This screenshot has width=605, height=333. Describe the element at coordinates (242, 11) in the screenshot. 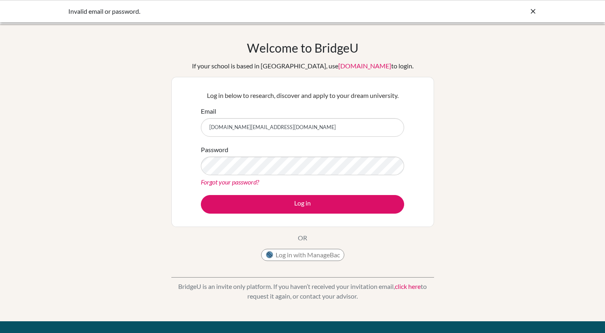

I see `div: Invalid email or password.` at that location.